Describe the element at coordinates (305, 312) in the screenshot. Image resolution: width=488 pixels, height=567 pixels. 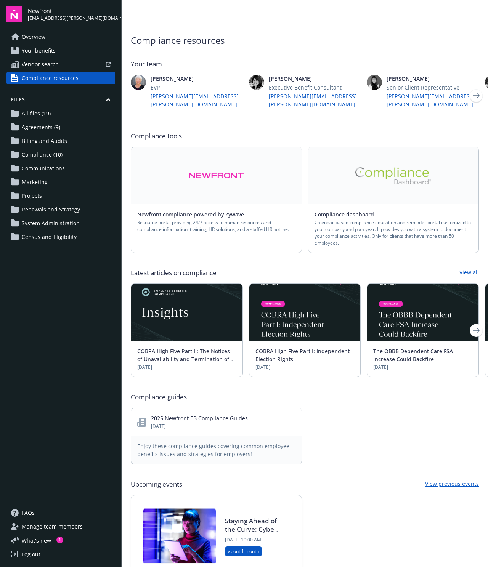
I see `img: BLOG-Card Image - Compliance - COBRA High Five Pt 1 07-18-25.jpg` at that location.